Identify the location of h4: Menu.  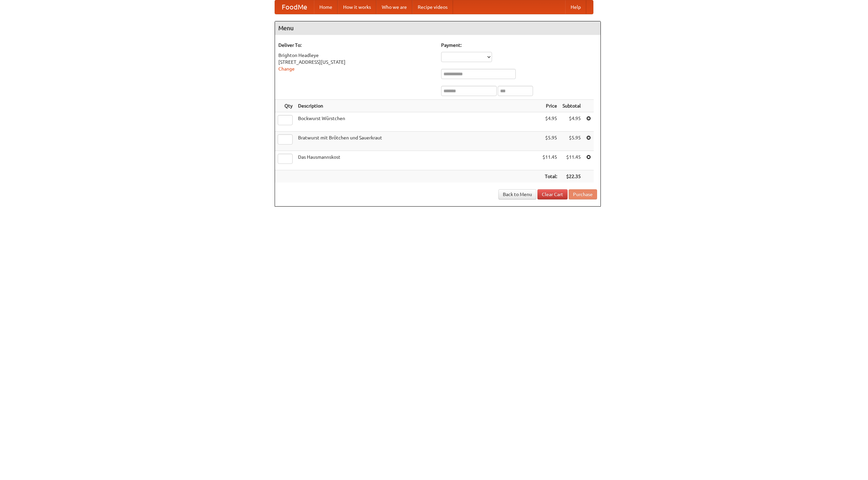
(438, 28).